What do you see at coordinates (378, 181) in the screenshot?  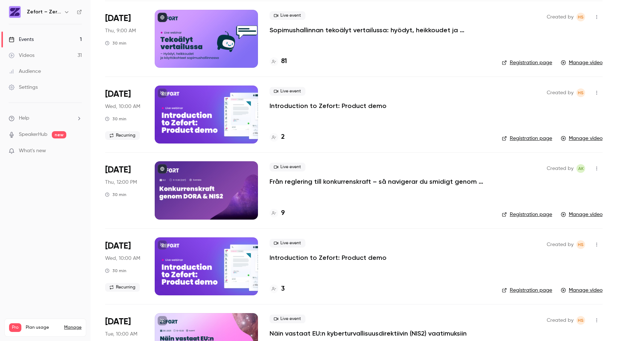 I see `p: Från reglering till konkurrenskraft – så navigerar du smidigt genom DORA & NIS2` at bounding box center [378, 181].